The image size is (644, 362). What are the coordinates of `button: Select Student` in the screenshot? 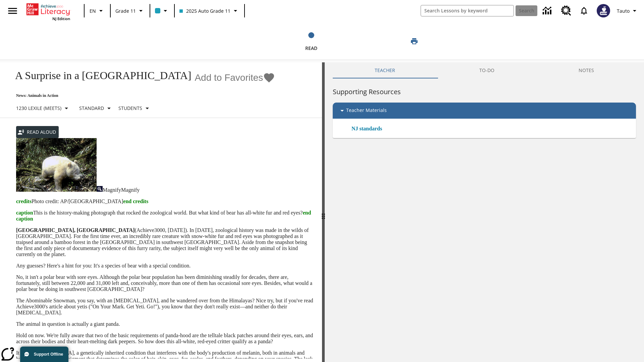 It's located at (135, 108).